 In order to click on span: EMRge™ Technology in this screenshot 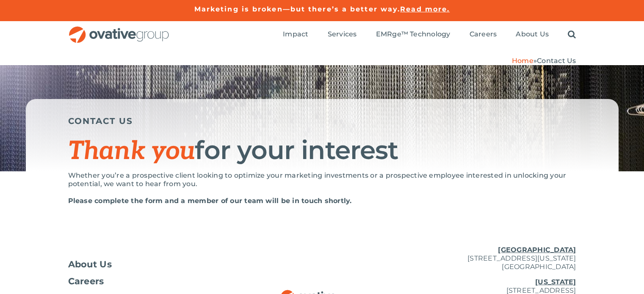, I will do `click(413, 35)`.